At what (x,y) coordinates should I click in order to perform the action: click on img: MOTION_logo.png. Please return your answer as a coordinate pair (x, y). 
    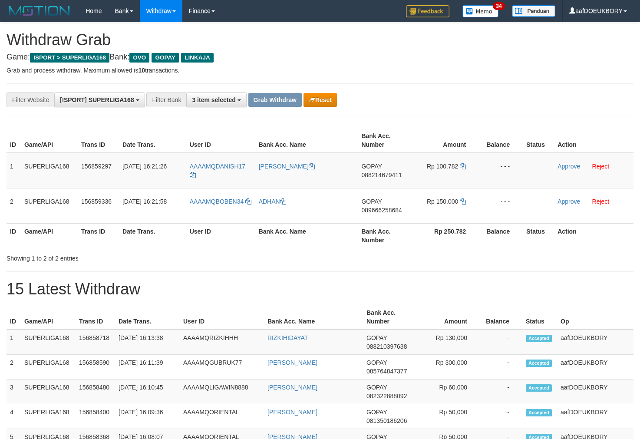
    Looking at the image, I should click on (40, 11).